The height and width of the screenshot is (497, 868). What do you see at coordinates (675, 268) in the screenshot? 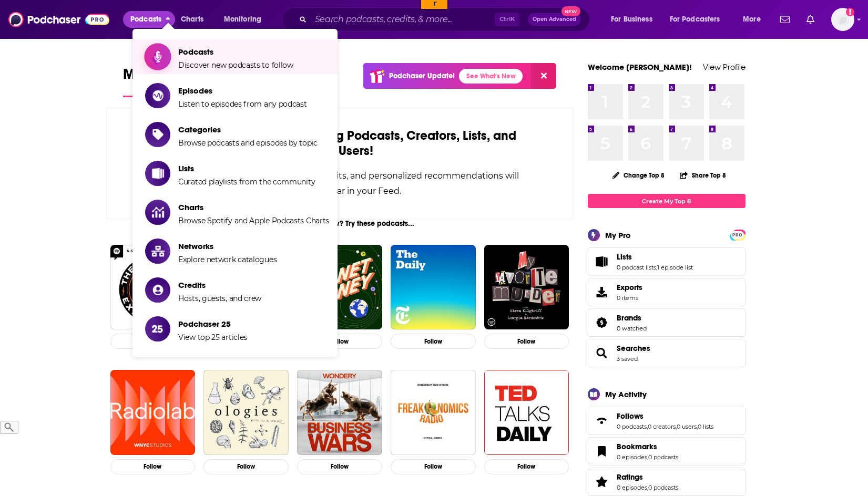
I see `a: 1 episode list` at bounding box center [675, 268].